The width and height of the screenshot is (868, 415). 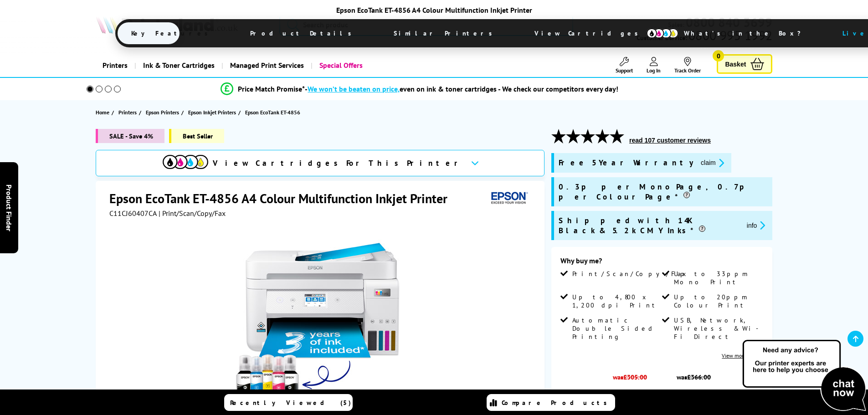 I want to click on a: Epson Printers, so click(x=164, y=112).